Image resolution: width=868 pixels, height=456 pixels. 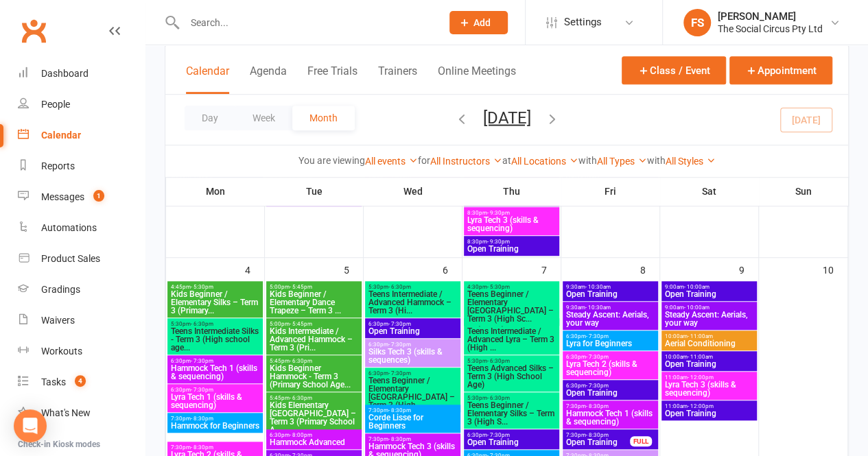 What do you see at coordinates (62, 351) in the screenshot?
I see `div: Workouts` at bounding box center [62, 351].